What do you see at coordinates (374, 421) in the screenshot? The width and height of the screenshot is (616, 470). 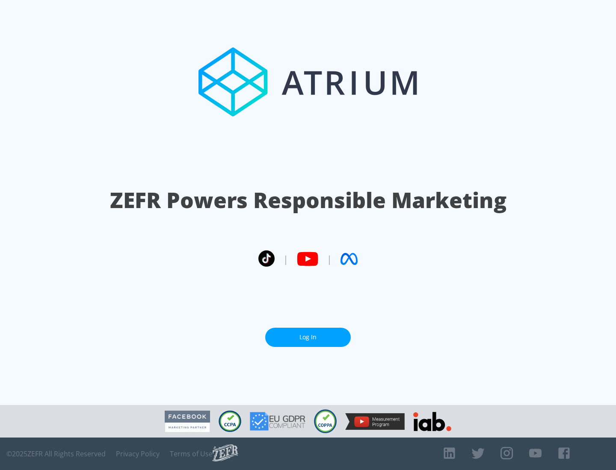 I see `img: YouTube Measurement Program` at bounding box center [374, 421].